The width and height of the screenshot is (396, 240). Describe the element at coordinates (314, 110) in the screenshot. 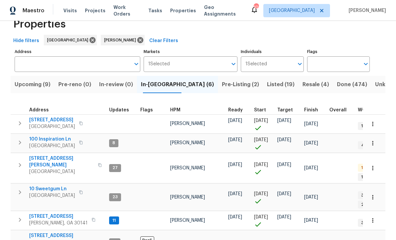

I see `div: Projected renovation finish date` at that location.